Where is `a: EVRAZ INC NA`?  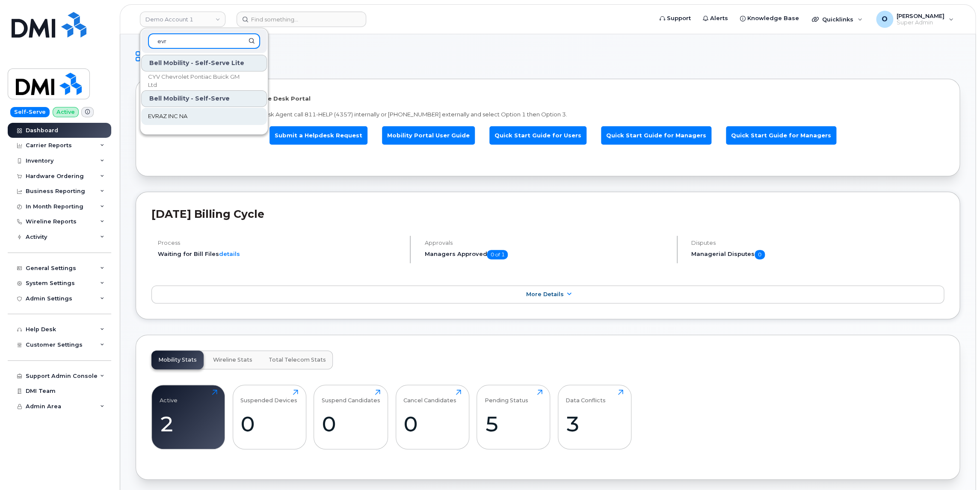
a: EVRAZ INC NA is located at coordinates (204, 116).